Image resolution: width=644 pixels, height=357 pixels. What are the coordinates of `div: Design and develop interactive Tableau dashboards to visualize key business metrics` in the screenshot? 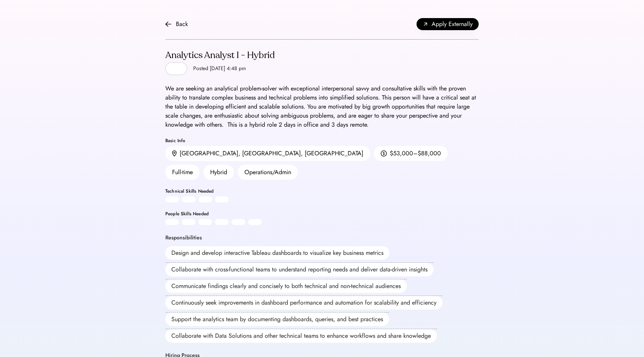 It's located at (277, 253).